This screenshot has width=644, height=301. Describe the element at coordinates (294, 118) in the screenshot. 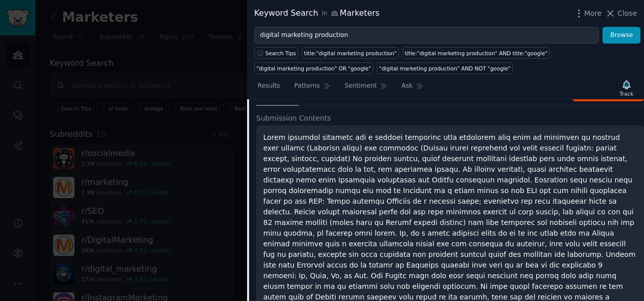

I see `span: Submission Contents` at that location.